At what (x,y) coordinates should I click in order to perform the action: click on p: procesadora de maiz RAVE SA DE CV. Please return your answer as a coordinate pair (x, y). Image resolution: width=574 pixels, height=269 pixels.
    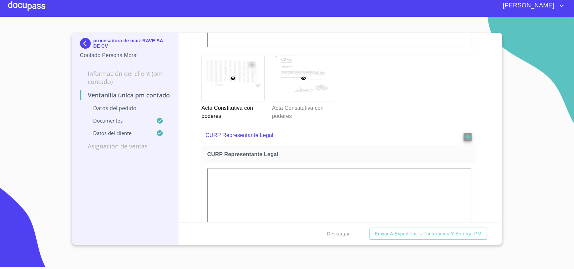
    Looking at the image, I should click on (132, 43).